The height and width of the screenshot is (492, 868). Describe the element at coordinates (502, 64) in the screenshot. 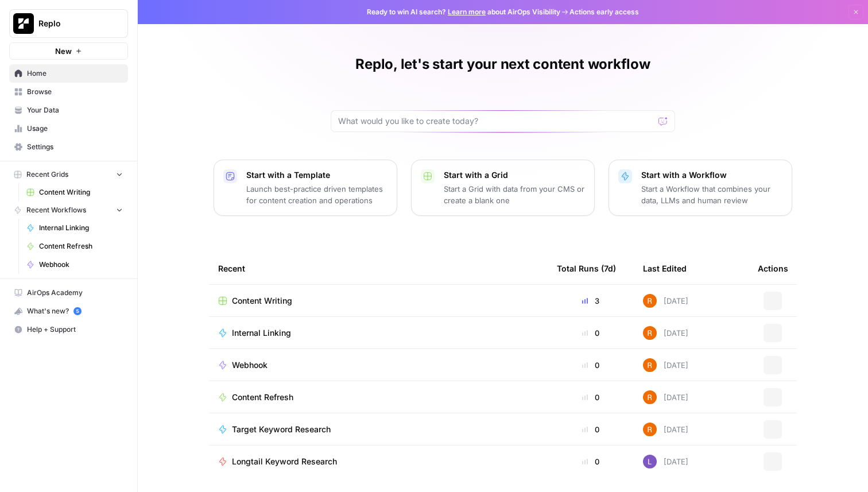

I see `h1: Replo, let's start your next content workflow` at that location.